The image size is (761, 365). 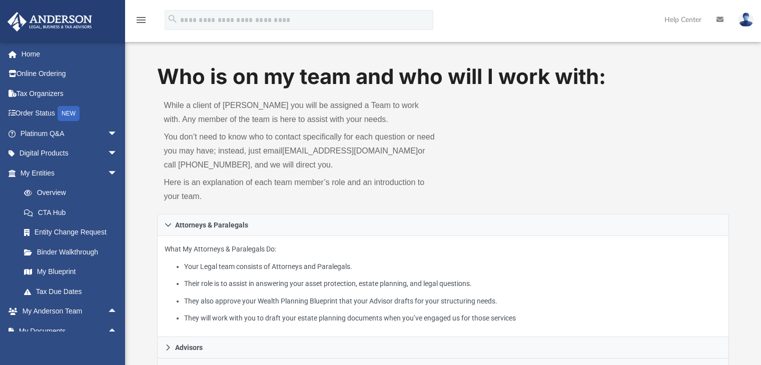 I want to click on a: Online Ordering, so click(x=70, y=74).